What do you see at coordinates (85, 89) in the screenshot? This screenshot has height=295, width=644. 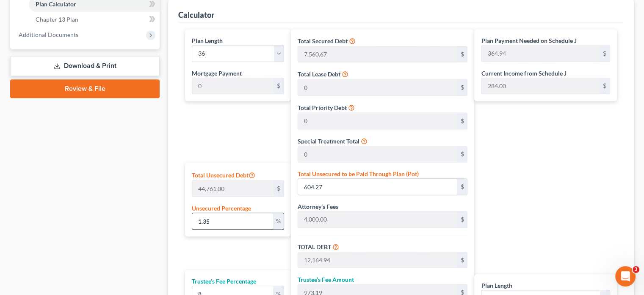 I see `a: Review & File` at bounding box center [85, 89].